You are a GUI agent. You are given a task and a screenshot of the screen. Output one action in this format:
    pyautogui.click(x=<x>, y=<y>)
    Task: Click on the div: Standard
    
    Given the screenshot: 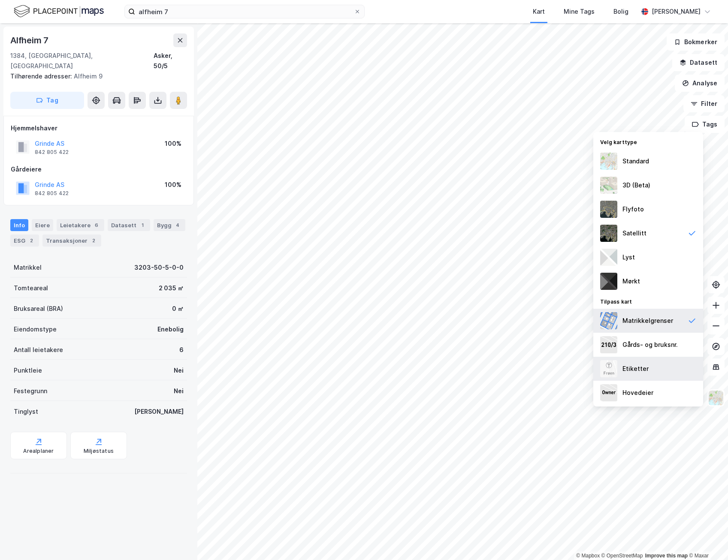 What is the action you would take?
    pyautogui.click(x=636, y=161)
    